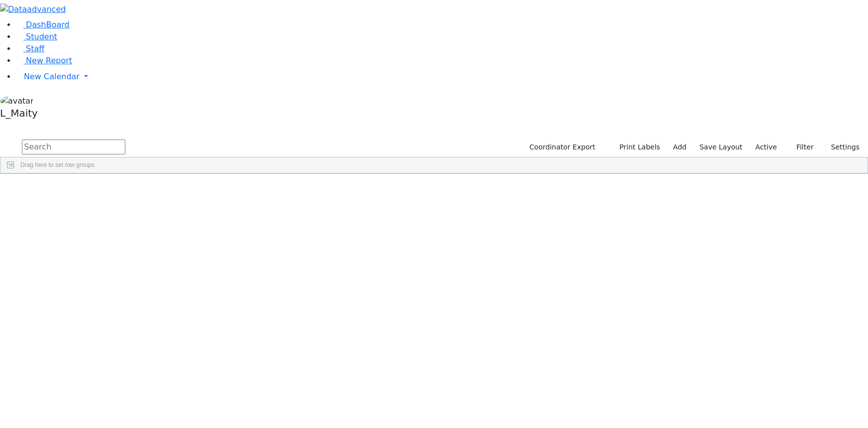  Describe the element at coordinates (44, 60) in the screenshot. I see `a: New Report` at that location.